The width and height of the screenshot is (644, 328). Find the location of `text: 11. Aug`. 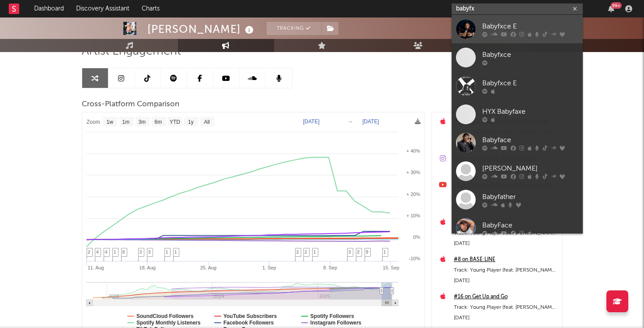

text: 11. Aug is located at coordinates (96, 268).